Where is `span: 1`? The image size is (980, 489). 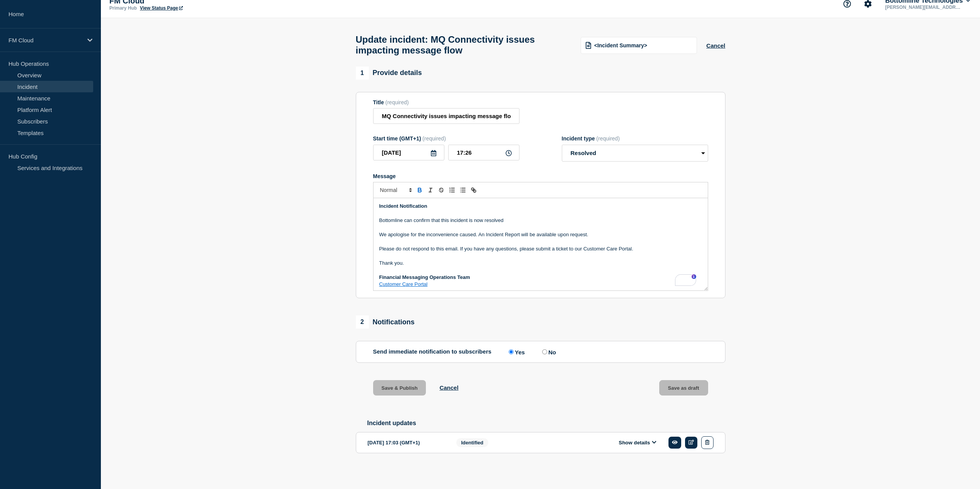
span: 1 is located at coordinates (362, 73).